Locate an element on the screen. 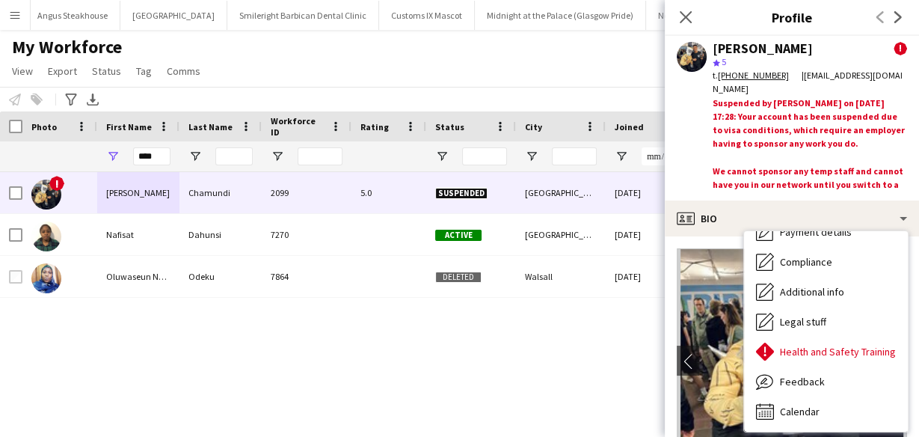 This screenshot has height=437, width=919. span: Additional info is located at coordinates (812, 292).